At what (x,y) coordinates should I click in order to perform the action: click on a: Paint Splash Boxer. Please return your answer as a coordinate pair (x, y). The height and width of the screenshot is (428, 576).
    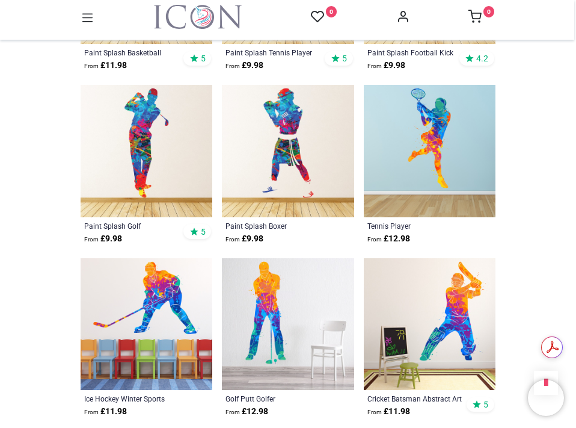
    Looking at the image, I should click on (275, 225).